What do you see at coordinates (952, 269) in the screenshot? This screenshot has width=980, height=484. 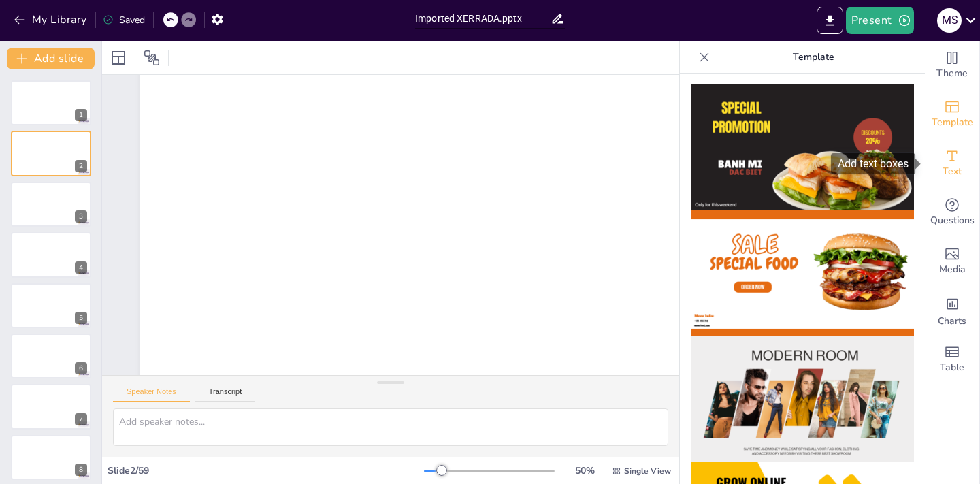 I see `span: Media` at bounding box center [952, 269].